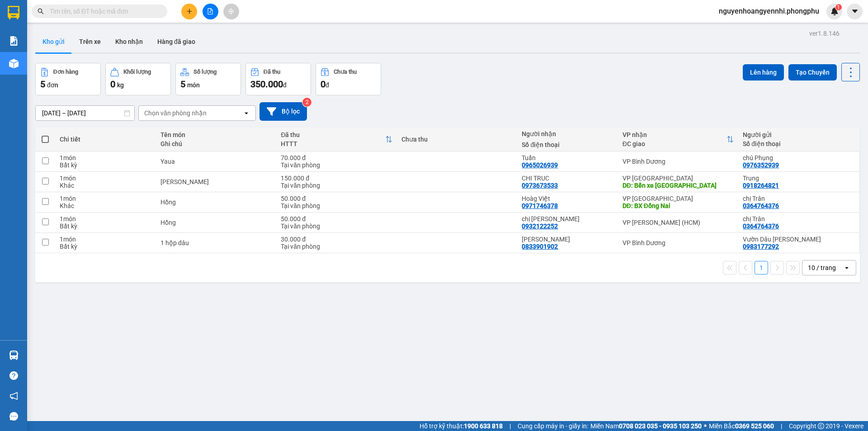 This screenshot has width=868, height=431. I want to click on div: 30.000 đ, so click(337, 239).